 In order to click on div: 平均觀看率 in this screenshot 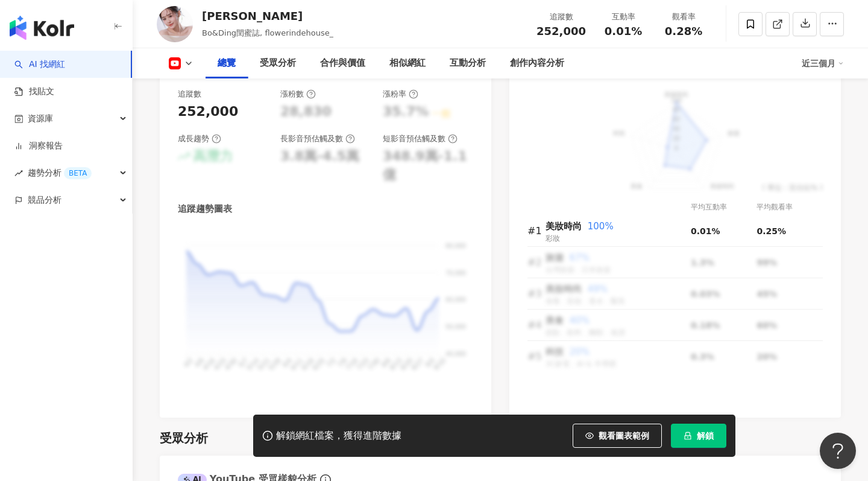, I will do `click(789, 207)`.